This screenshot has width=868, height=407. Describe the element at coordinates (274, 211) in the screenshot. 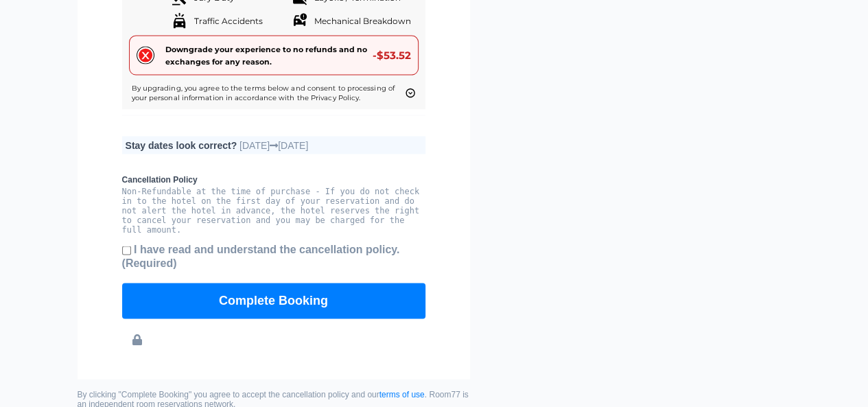

I see `pre: Non-Refundable at the time of purchase - If you do not check in to the hotel on the first day of ...` at that location.